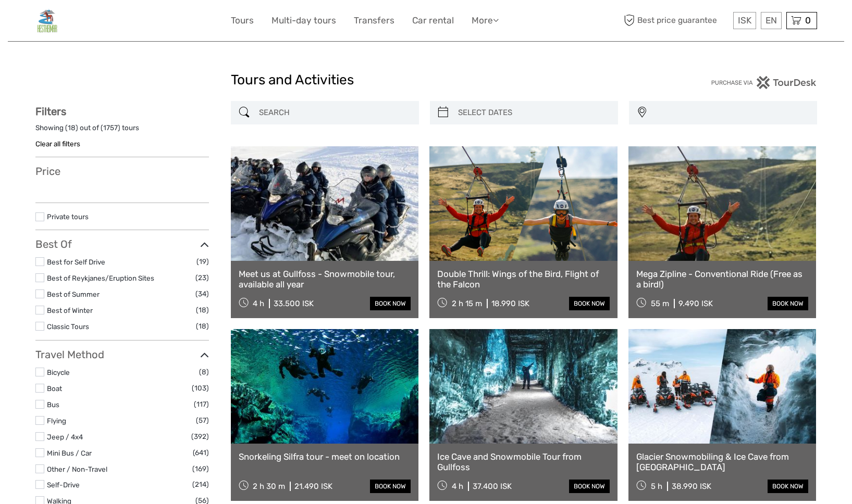 The width and height of the screenshot is (852, 504). I want to click on a: Best of Winter, so click(70, 310).